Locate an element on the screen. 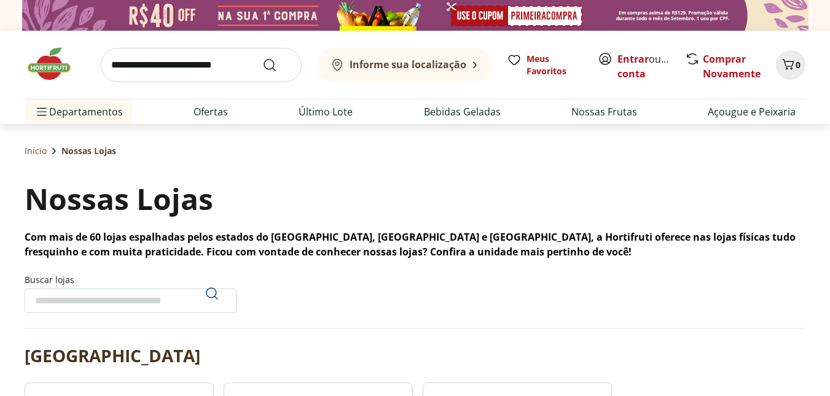 This screenshot has width=830, height=396. a: Bebidas Geladas is located at coordinates (462, 112).